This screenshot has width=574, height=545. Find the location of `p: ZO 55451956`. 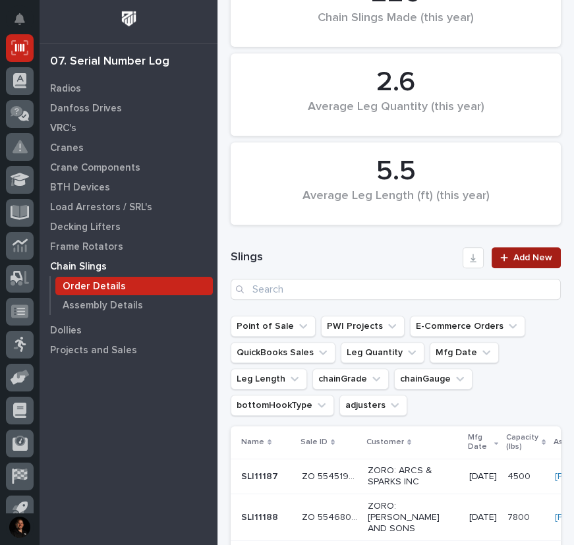

p: ZO 55451956 is located at coordinates (331, 475).